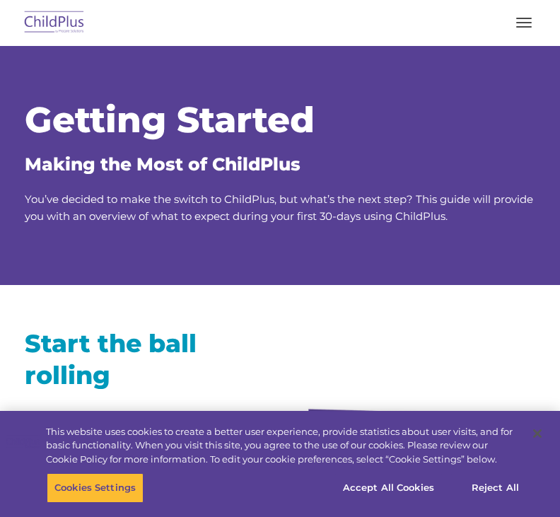  What do you see at coordinates (279, 207) in the screenshot?
I see `span: You’ve decided to make the switch to ChildPlus, but what’s the next step? This guide will provide...` at bounding box center [279, 207].